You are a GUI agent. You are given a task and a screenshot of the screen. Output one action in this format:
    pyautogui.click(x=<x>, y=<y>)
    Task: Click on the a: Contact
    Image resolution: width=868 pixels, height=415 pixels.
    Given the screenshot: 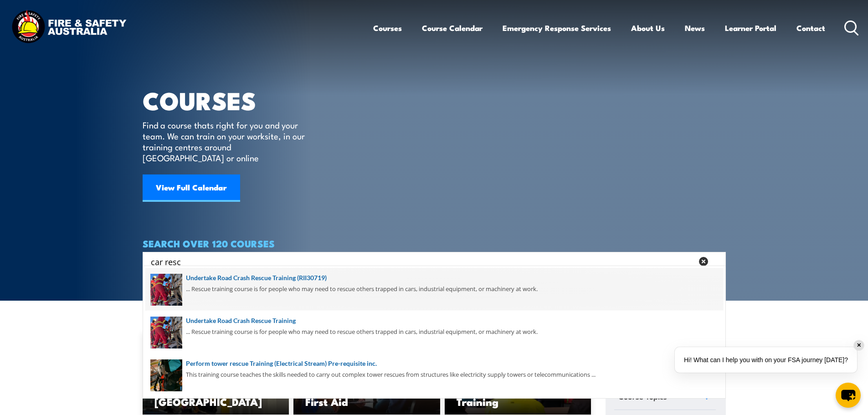 What is the action you would take?
    pyautogui.click(x=811, y=28)
    